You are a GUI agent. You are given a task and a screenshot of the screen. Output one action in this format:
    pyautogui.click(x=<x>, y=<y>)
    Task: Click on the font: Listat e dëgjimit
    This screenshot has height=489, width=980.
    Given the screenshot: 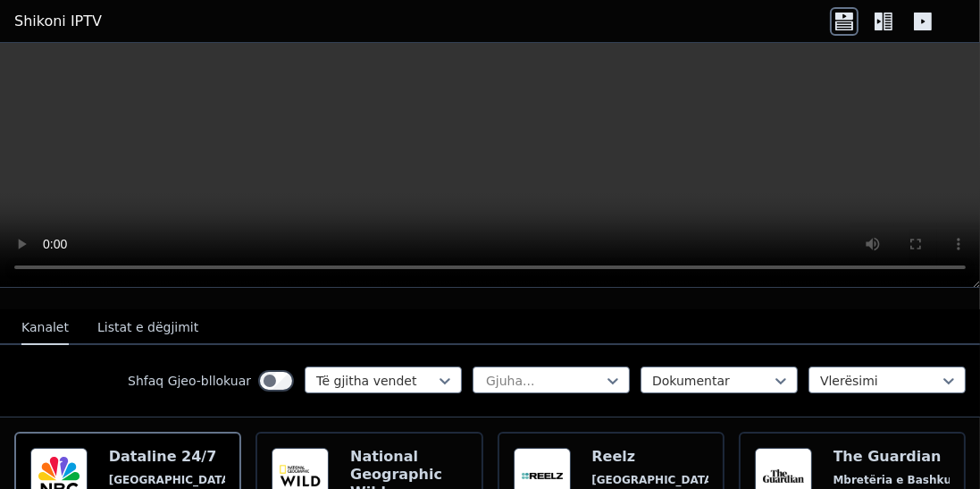 What is the action you would take?
    pyautogui.click(x=147, y=327)
    